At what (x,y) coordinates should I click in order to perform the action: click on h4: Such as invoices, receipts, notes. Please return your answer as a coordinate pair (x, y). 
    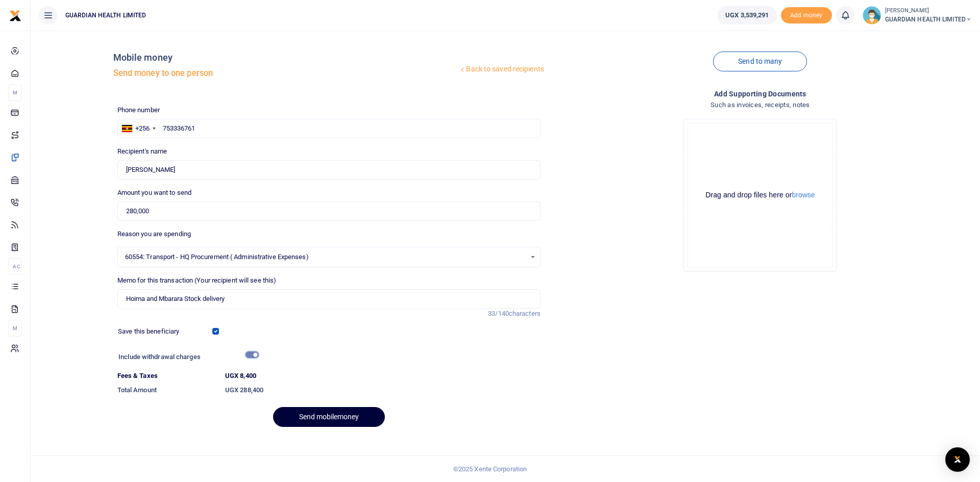
    Looking at the image, I should click on (760, 105).